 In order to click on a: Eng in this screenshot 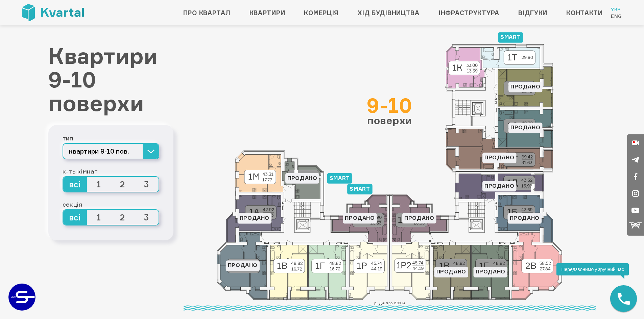, I will do `click(617, 16)`.